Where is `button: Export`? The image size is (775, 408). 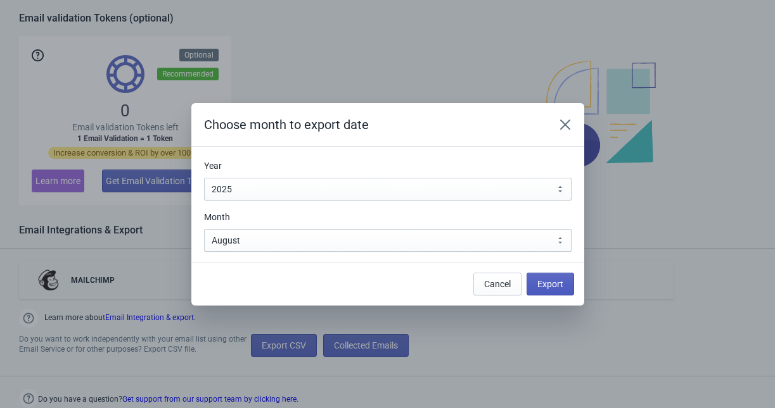
button: Export is located at coordinates (550, 284).